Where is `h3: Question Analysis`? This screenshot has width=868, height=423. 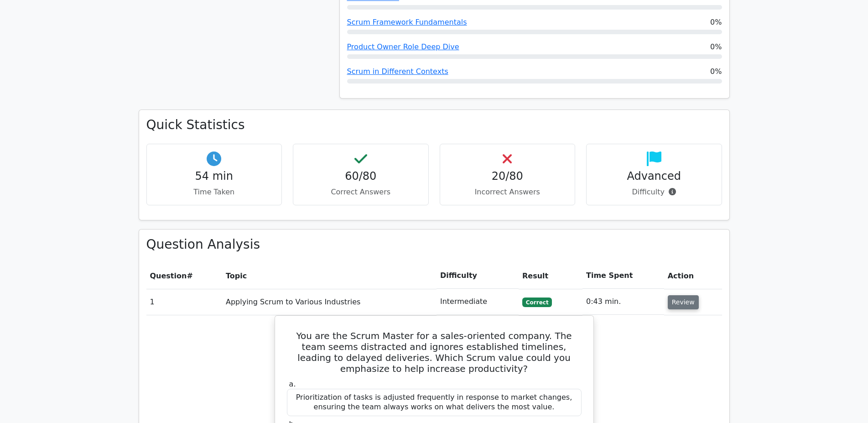 h3: Question Analysis is located at coordinates (434, 244).